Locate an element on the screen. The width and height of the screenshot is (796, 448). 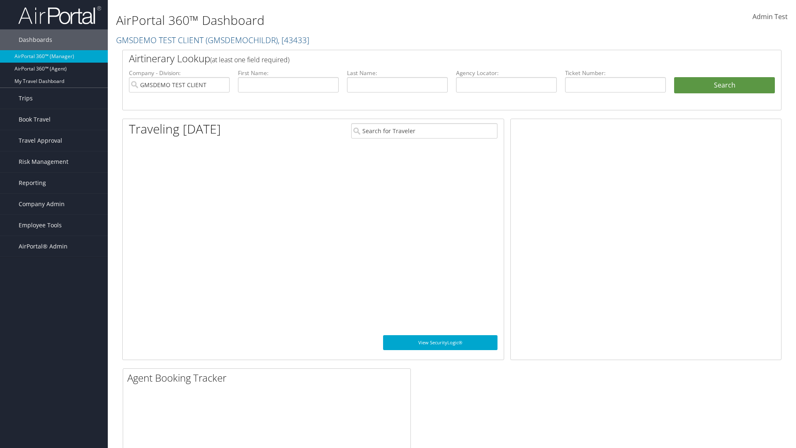
h2: Airtinerary Lookup is located at coordinates (424, 58).